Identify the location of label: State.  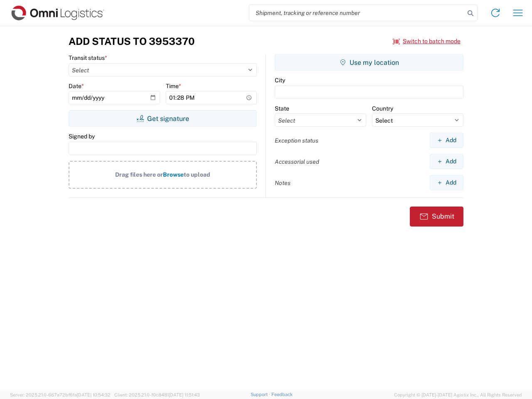
(282, 108).